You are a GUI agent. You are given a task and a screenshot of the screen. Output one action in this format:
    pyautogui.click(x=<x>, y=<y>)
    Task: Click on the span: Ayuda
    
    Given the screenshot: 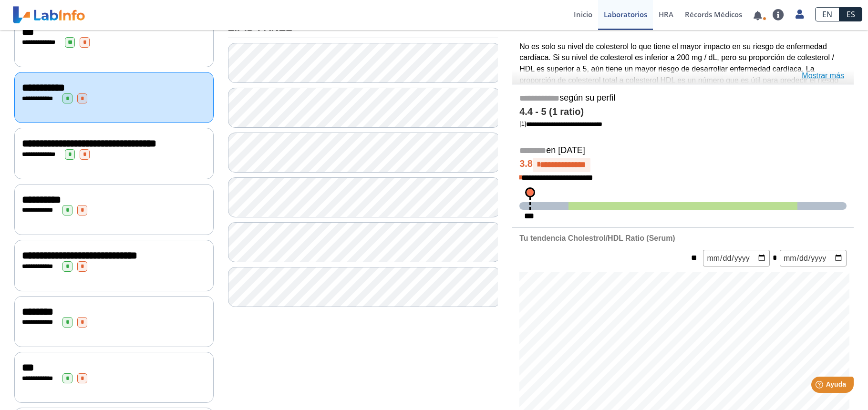 What is the action you would take?
    pyautogui.click(x=53, y=11)
    